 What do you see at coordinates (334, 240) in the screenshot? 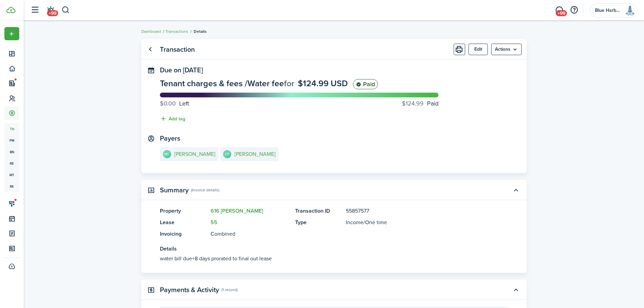
I see `panel-main-body: Toggle accordion` at bounding box center [334, 240].